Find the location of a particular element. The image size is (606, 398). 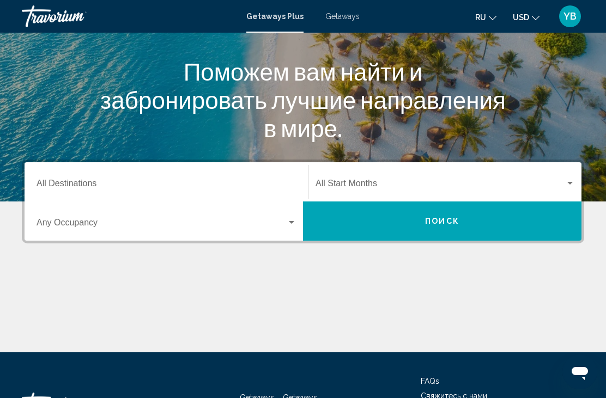

div: Search widget is located at coordinates (303, 202).